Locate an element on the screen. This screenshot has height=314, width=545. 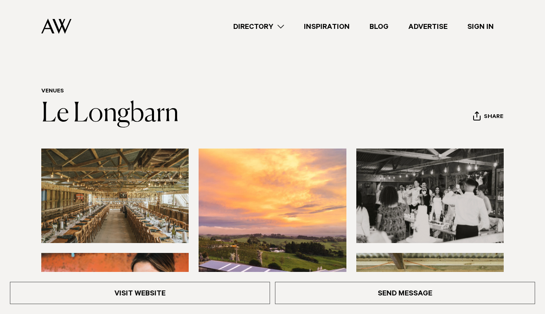
a: Venues is located at coordinates (52, 92).